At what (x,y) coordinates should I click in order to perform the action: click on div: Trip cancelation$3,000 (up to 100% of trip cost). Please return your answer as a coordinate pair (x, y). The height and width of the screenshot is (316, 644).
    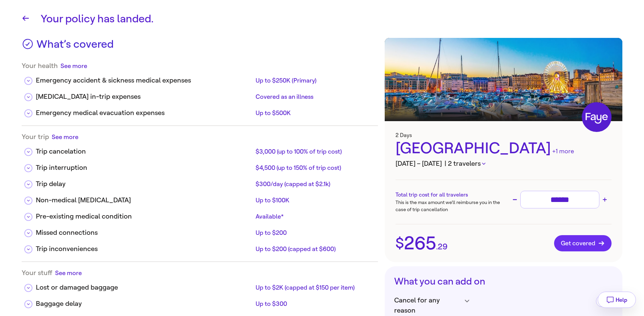
    Looking at the image, I should click on (200, 149).